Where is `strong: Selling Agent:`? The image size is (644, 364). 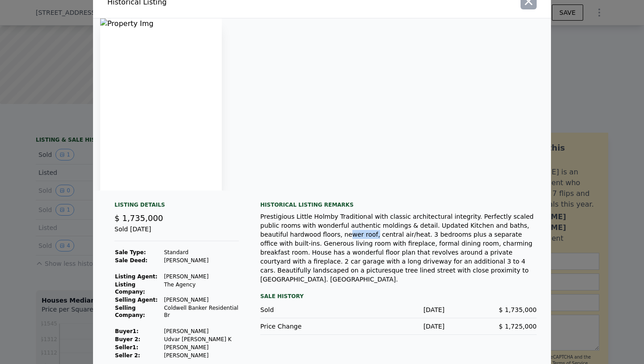 strong: Selling Agent: is located at coordinates (136, 300).